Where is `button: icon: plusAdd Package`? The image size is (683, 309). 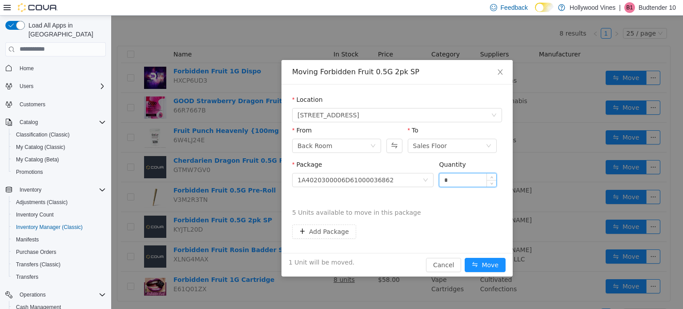
button: icon: plusAdd Package is located at coordinates (213, 216).